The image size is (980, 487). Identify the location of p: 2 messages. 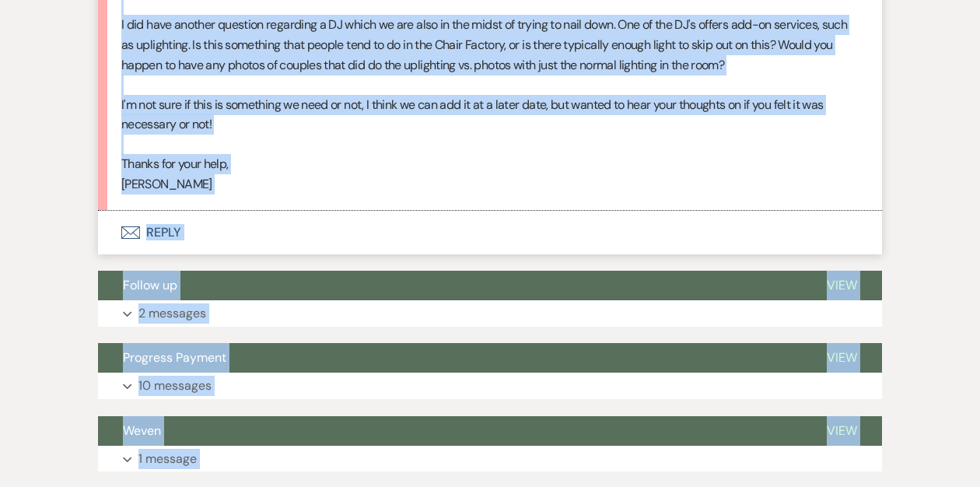
(172, 314).